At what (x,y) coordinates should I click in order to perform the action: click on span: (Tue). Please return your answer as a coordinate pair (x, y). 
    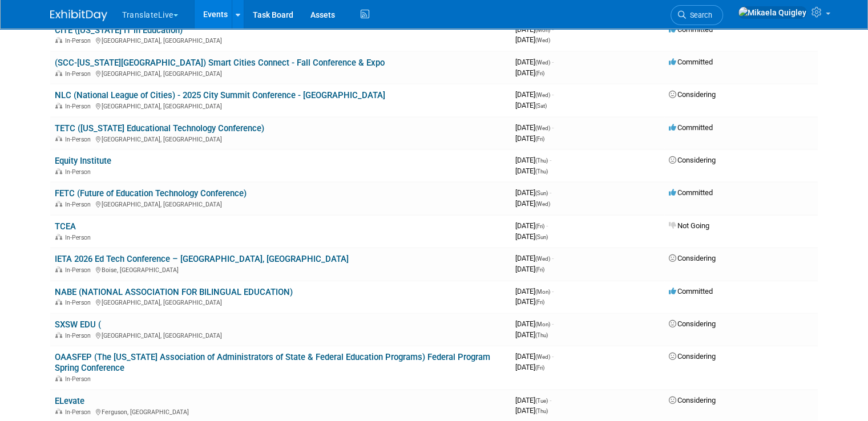
    Looking at the image, I should click on (542, 401).